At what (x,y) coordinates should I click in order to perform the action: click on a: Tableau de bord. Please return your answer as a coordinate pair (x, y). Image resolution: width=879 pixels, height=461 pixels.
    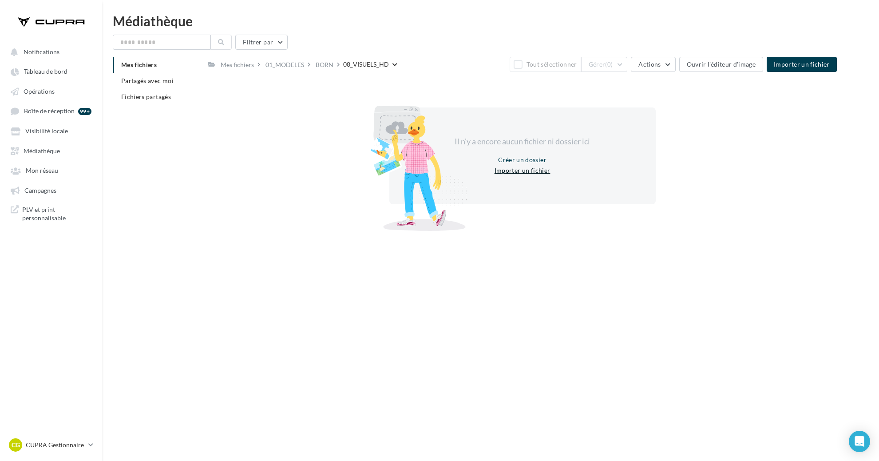
    Looking at the image, I should click on (51, 71).